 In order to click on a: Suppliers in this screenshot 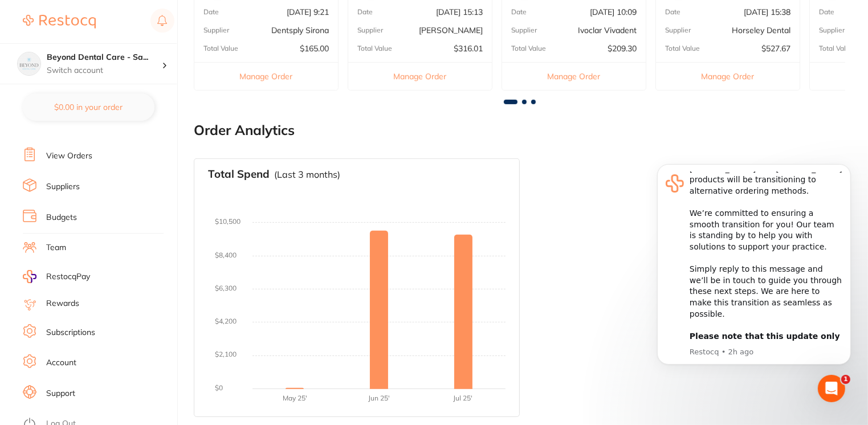, I will do `click(63, 187)`.